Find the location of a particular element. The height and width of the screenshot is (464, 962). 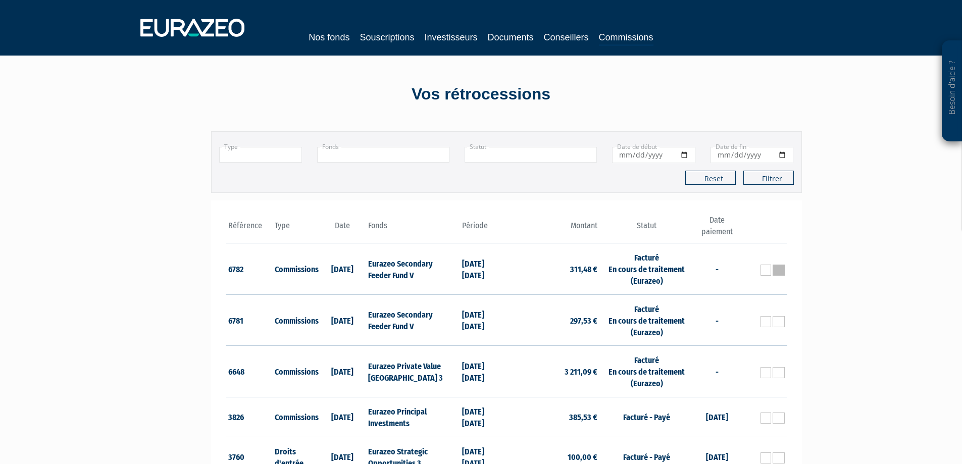

th: Montant is located at coordinates (553, 229).